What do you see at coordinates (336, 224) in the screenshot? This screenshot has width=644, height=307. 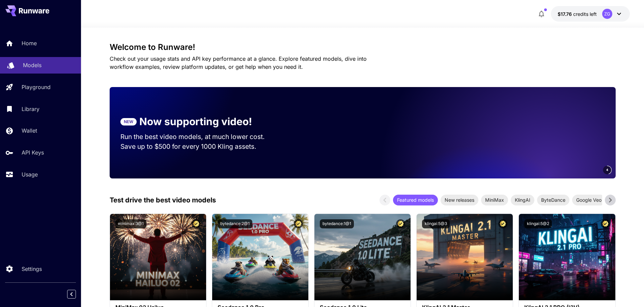 I see `button: bytedance:1@1` at bounding box center [336, 224].